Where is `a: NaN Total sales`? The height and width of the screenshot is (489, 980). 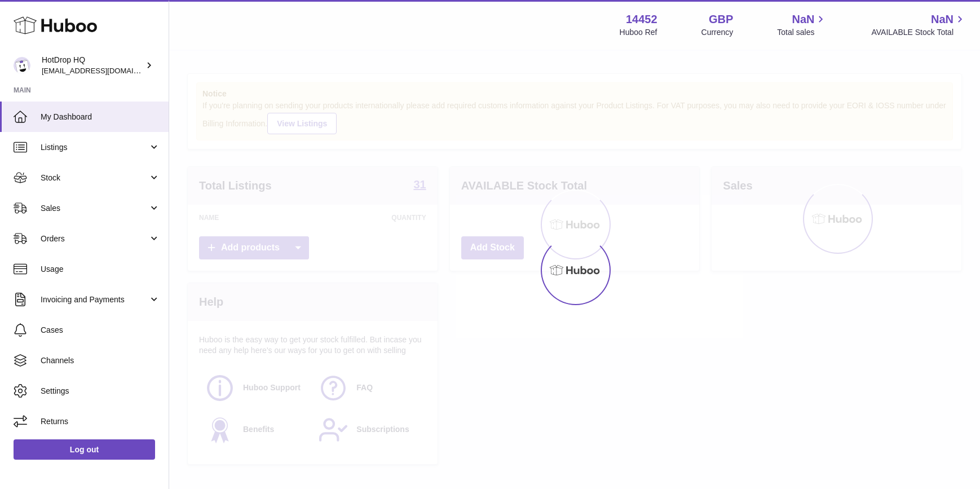
a: NaN Total sales is located at coordinates (802, 25).